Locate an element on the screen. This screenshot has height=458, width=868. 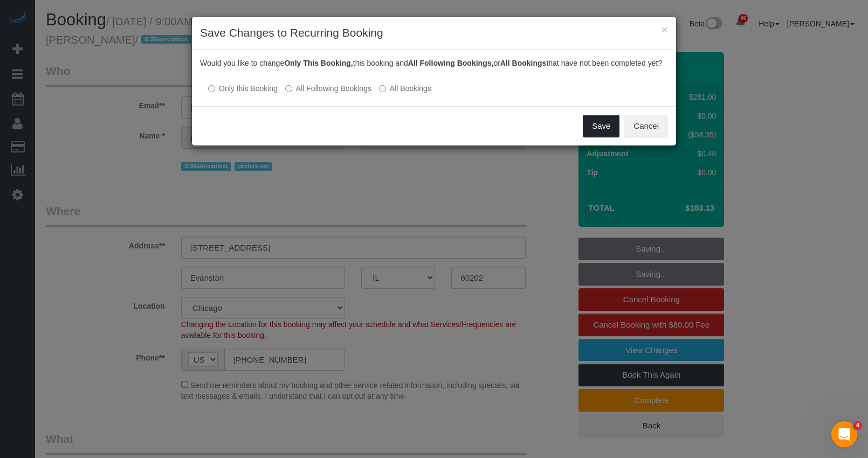
input: Only this Booking is located at coordinates (212, 88).